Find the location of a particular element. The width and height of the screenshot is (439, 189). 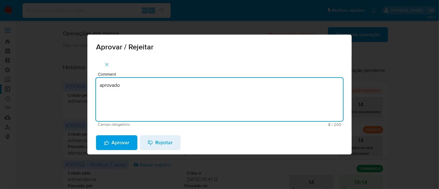

span: Comment is located at coordinates (221, 74).